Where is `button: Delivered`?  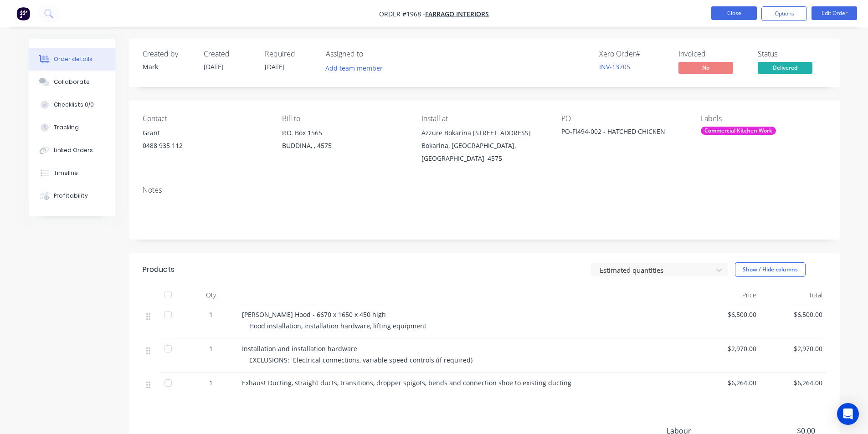 button: Delivered is located at coordinates (785, 69).